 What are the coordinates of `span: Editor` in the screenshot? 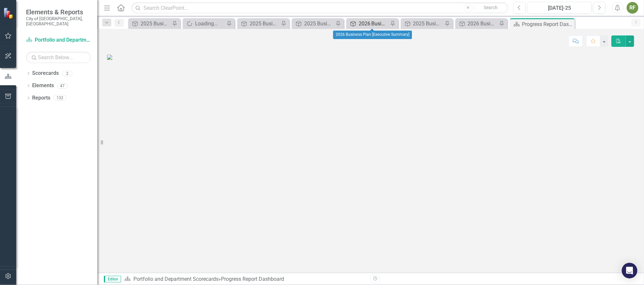 It's located at (112, 279).